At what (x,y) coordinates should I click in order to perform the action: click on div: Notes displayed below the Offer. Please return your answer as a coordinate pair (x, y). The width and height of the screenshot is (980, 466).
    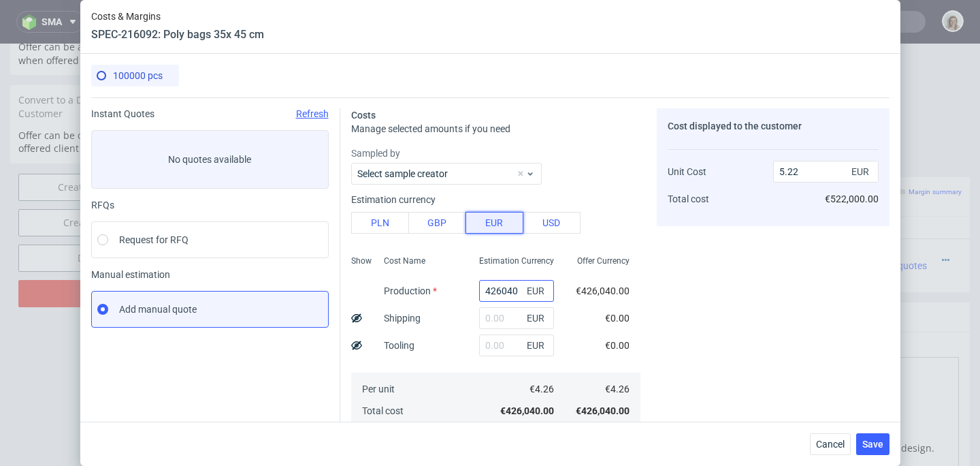
    Looking at the image, I should click on (597, 274).